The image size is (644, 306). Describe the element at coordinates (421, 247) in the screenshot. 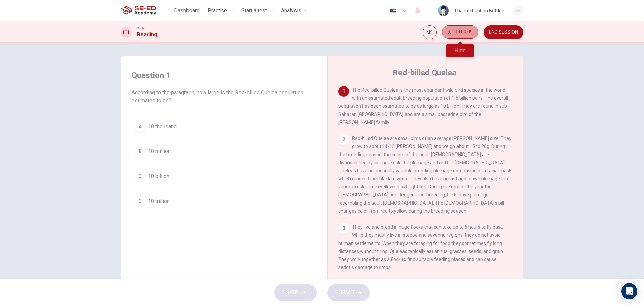

I see `span: They live and breed in huge flocks that can take up to 5 hours to fly past. While they mostly liv...` at that location.